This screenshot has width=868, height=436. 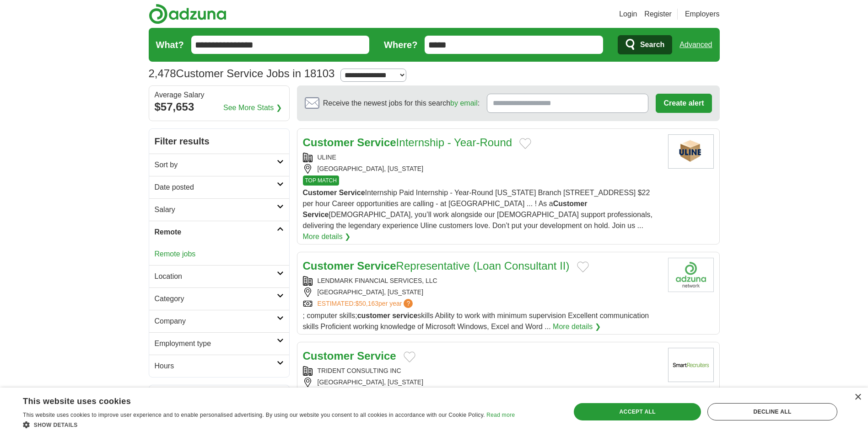 What do you see at coordinates (476, 321) in the screenshot?
I see `span: ; computer skills; skills Ability to work with minimum supervision Excellent communication skills...` at bounding box center [476, 321].